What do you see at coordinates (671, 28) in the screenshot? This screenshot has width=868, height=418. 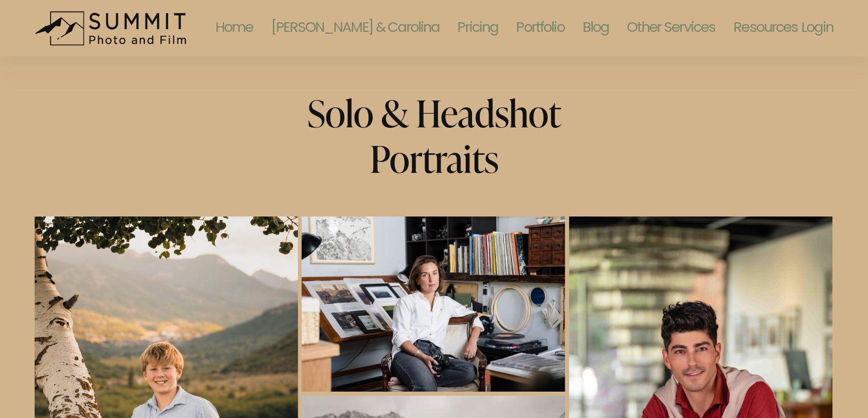 I see `span: Other Services` at bounding box center [671, 28].